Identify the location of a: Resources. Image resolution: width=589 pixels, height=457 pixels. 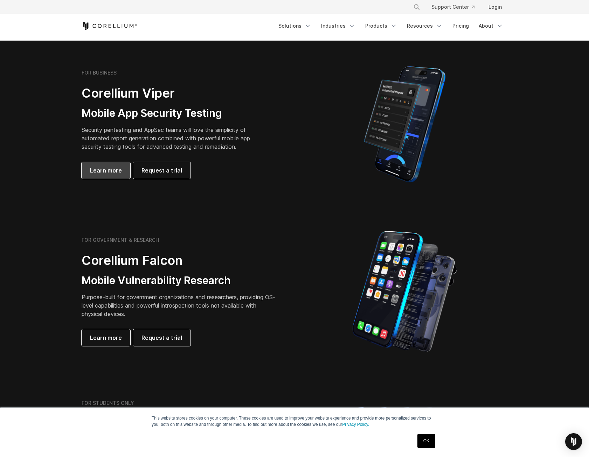
(425, 26).